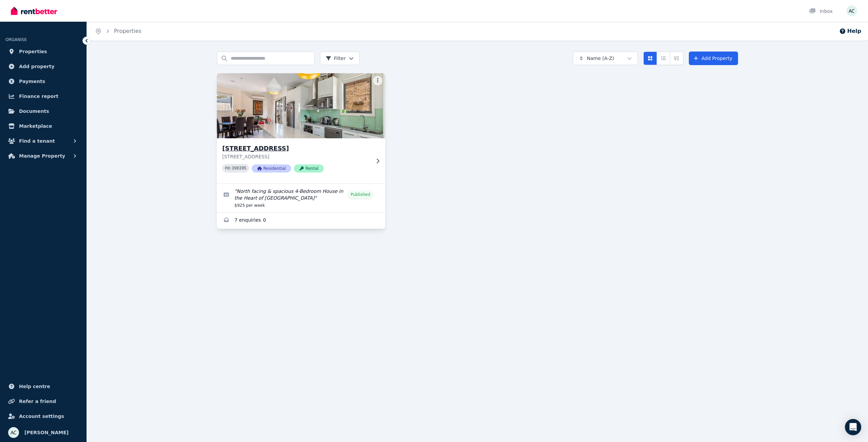 The height and width of the screenshot is (442, 868). What do you see at coordinates (677, 58) in the screenshot?
I see `button: Expanded list view` at bounding box center [677, 58].